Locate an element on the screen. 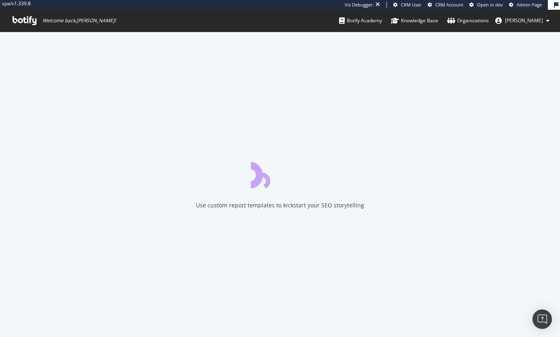 The height and width of the screenshot is (337, 560). div: Use custom report templates to kickstart your SEO storytelling is located at coordinates (280, 205).